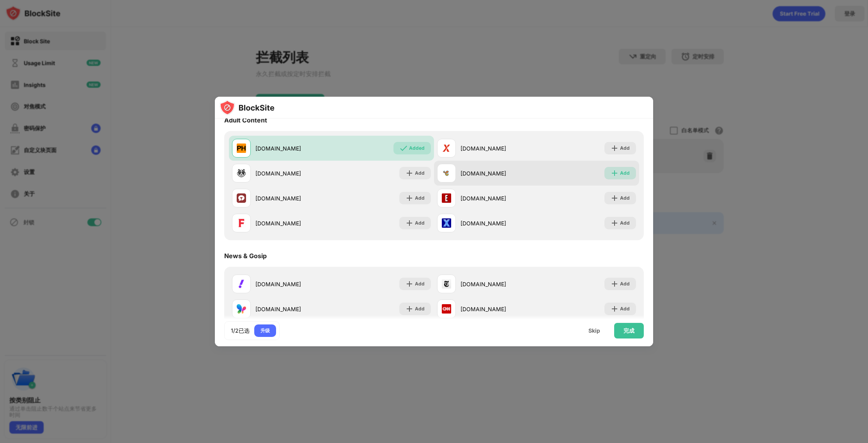  I want to click on div: 升级, so click(265, 331).